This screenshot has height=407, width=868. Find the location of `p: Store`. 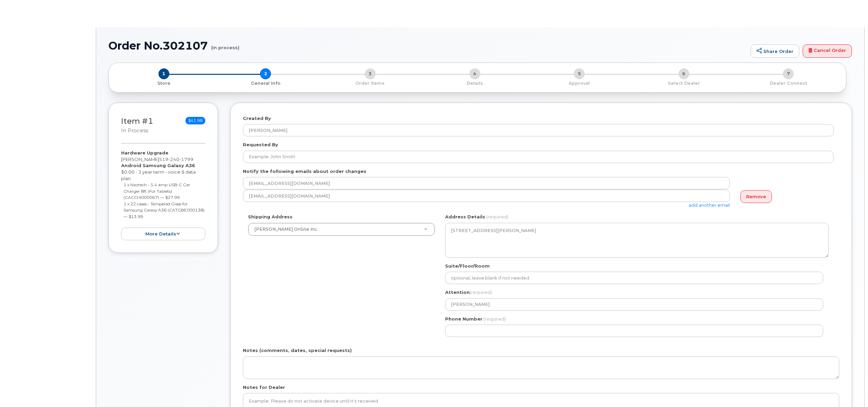

p: Store is located at coordinates (164, 84).